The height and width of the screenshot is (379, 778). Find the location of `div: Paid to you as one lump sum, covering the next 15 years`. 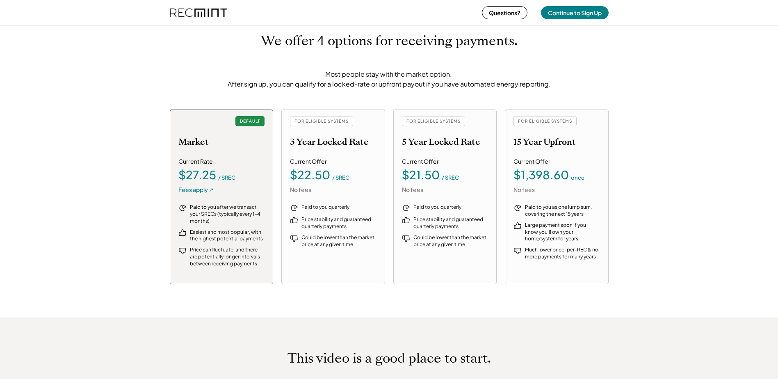

div: Paid to you as one lump sum, covering the next 15 years is located at coordinates (563, 211).